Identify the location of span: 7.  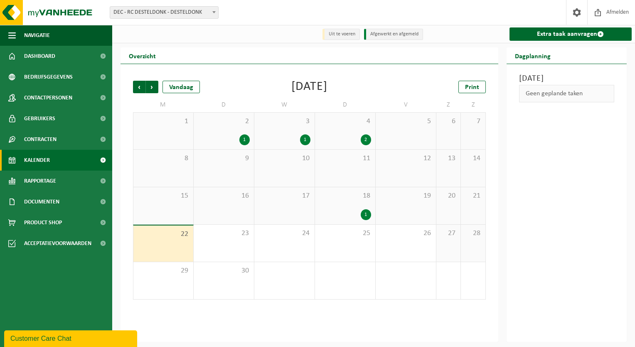
(473, 121).